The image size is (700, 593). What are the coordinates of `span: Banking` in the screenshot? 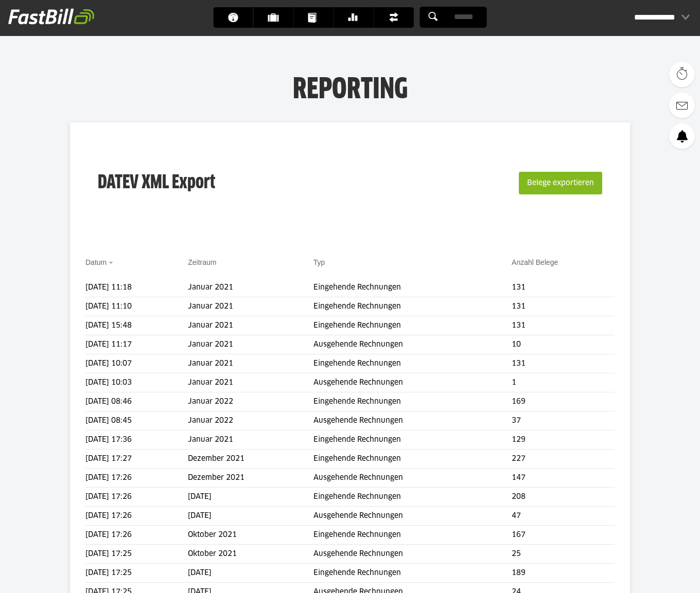 It's located at (357, 18).